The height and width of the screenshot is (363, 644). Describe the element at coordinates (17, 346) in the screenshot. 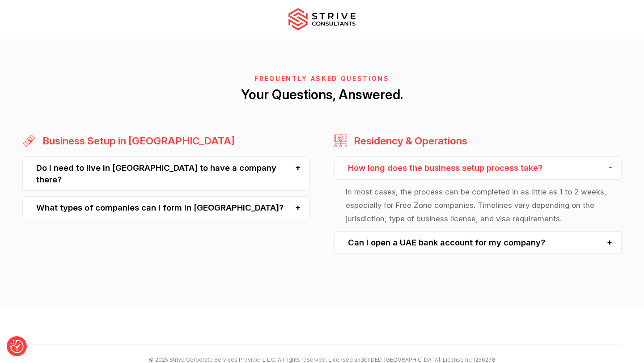

I see `button: Consent Preferences` at that location.